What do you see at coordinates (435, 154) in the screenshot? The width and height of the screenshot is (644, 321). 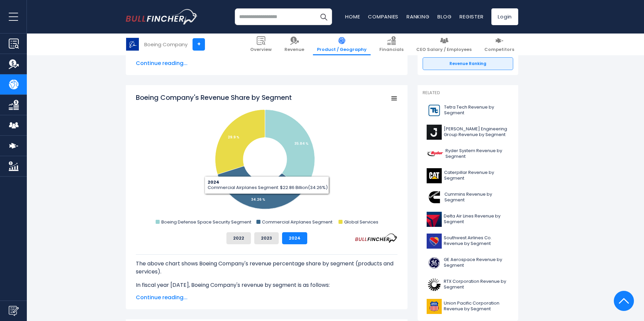 I see `img: R logo` at bounding box center [435, 154].